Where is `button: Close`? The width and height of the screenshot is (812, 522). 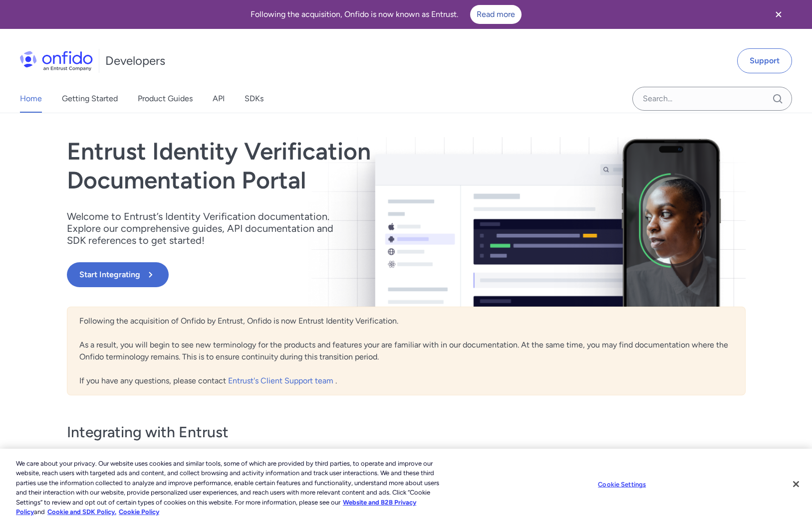 button: Close is located at coordinates (796, 484).